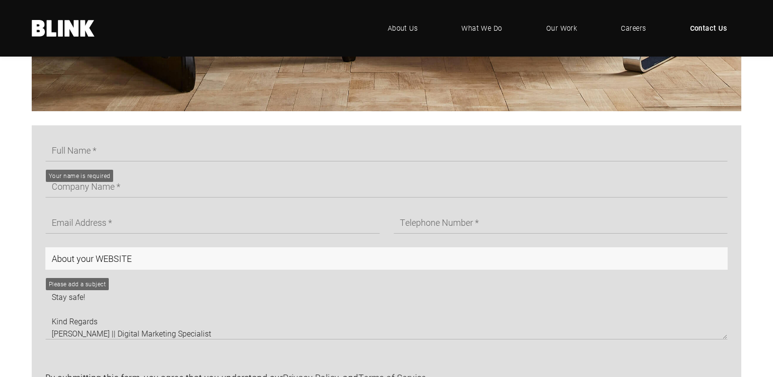  I want to click on span: What We Do, so click(482, 28).